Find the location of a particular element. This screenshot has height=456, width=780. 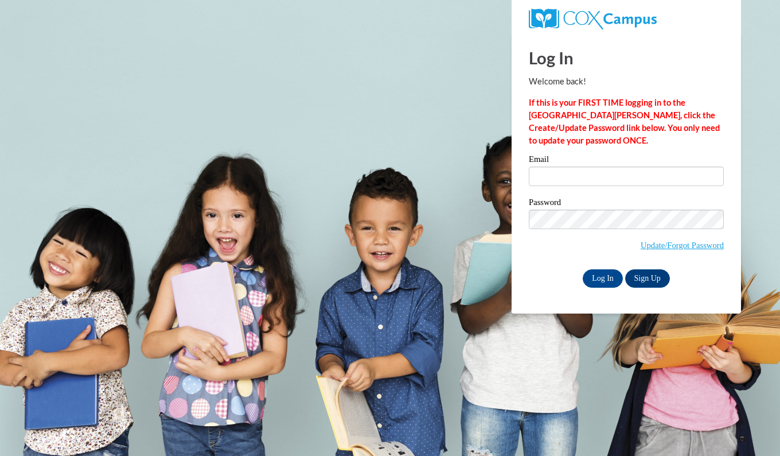

a: COX Campus is located at coordinates (593, 18).